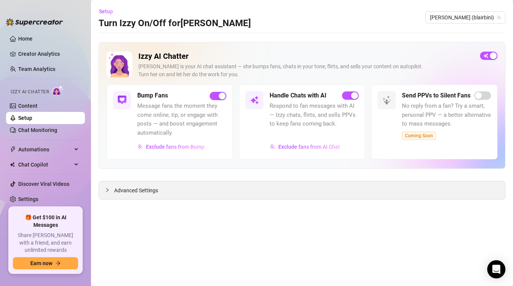 Image resolution: width=513 pixels, height=286 pixels. I want to click on span: Chat Copilot, so click(45, 164).